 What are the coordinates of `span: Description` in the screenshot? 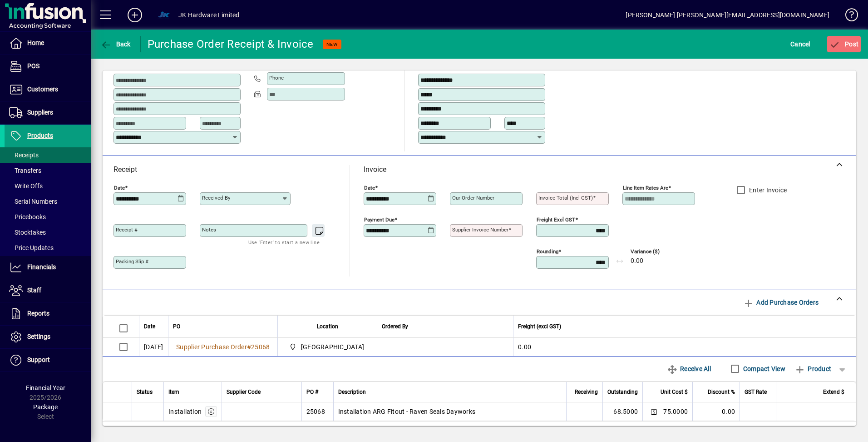 It's located at (352, 392).